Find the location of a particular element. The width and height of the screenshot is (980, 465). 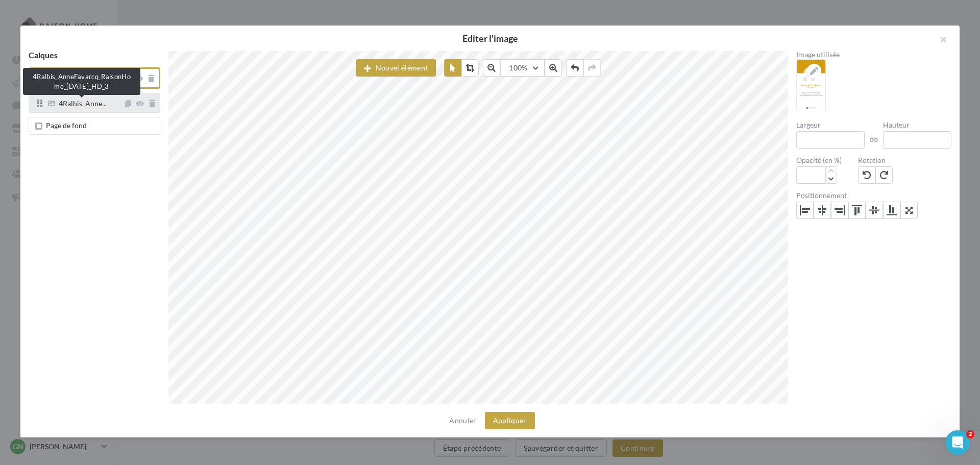

label: Largeur is located at coordinates (830, 125).